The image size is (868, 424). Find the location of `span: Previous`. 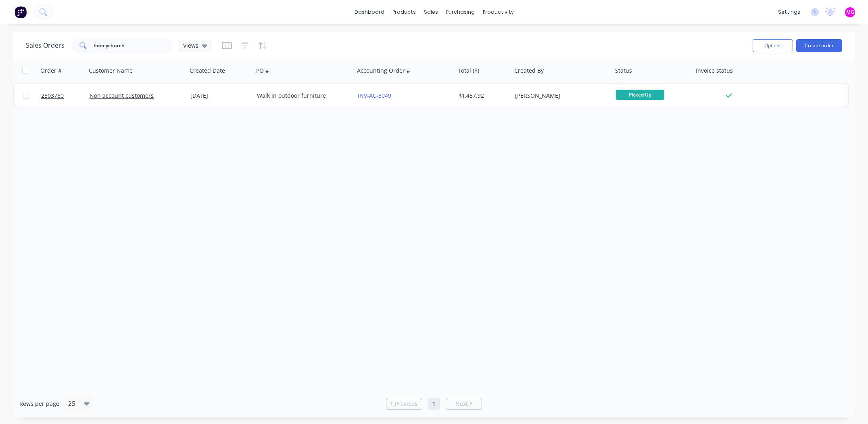

span: Previous is located at coordinates (406, 404).